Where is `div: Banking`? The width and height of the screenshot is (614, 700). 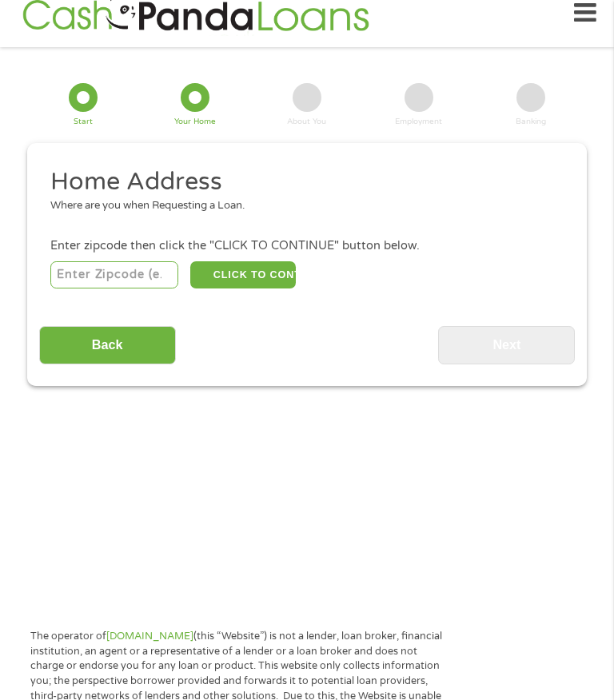
div: Banking is located at coordinates (530, 122).